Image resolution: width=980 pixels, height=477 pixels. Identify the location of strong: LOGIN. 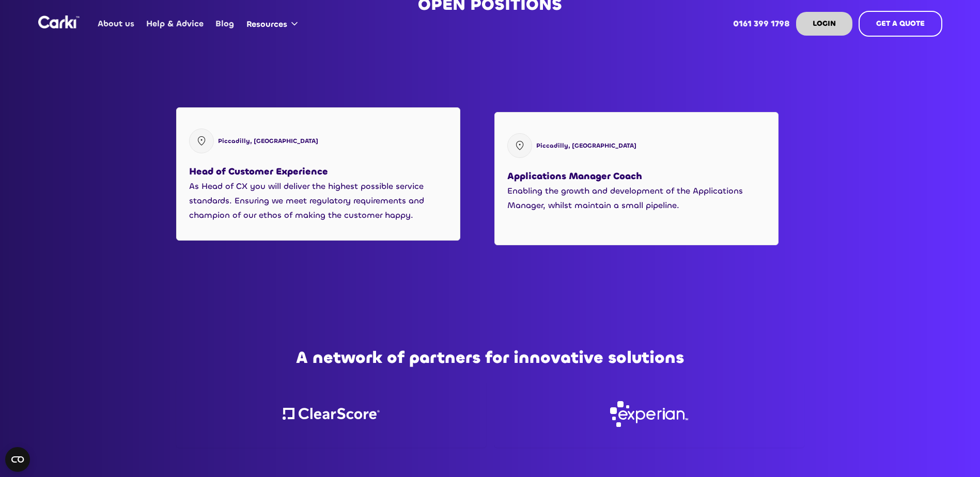
(824, 23).